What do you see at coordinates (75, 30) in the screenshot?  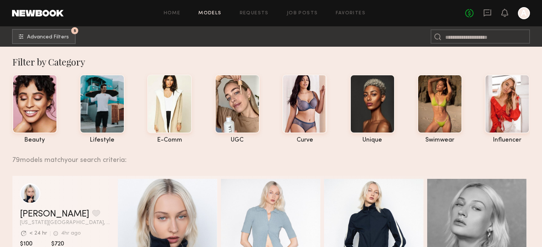 I see `span: 5` at bounding box center [75, 30].